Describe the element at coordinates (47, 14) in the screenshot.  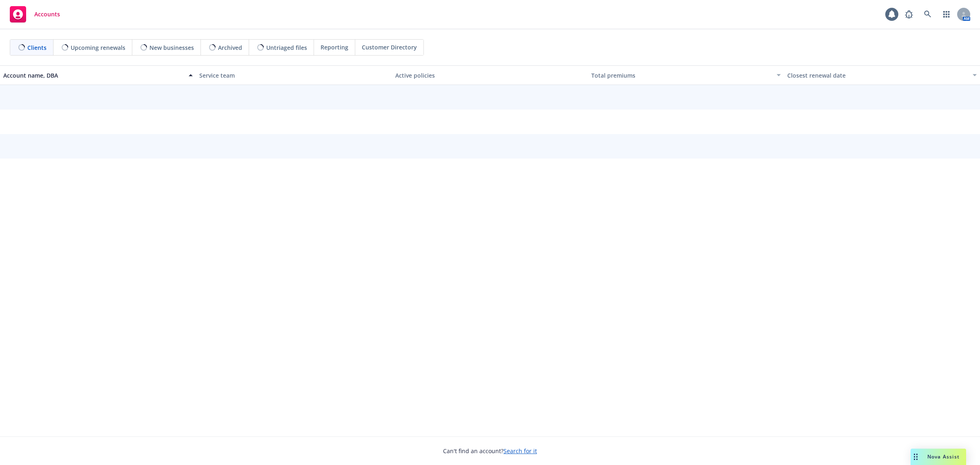
I see `span: Accounts` at that location.